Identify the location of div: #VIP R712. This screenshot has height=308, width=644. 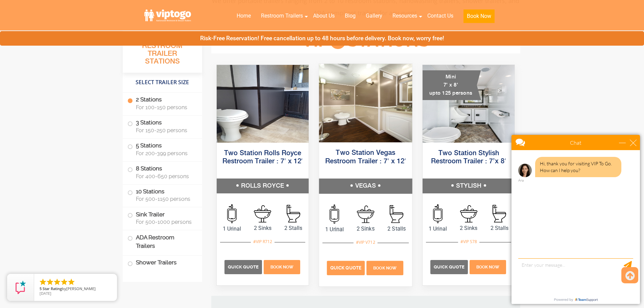
(263, 242).